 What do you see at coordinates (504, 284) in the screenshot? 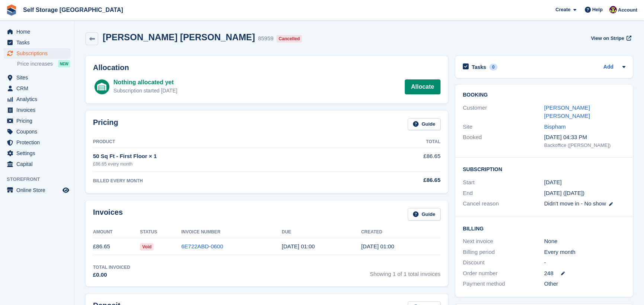
I see `div: Payment method` at bounding box center [504, 284].